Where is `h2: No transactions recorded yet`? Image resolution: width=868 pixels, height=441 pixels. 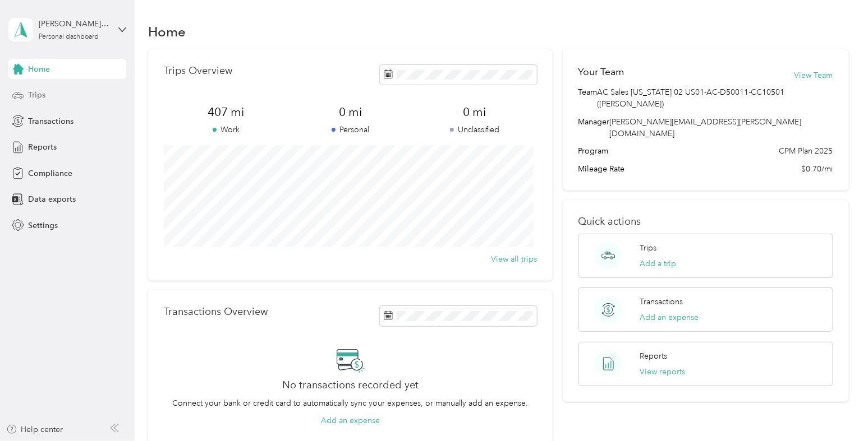
h2: No transactions recorded yet is located at coordinates (350, 385).